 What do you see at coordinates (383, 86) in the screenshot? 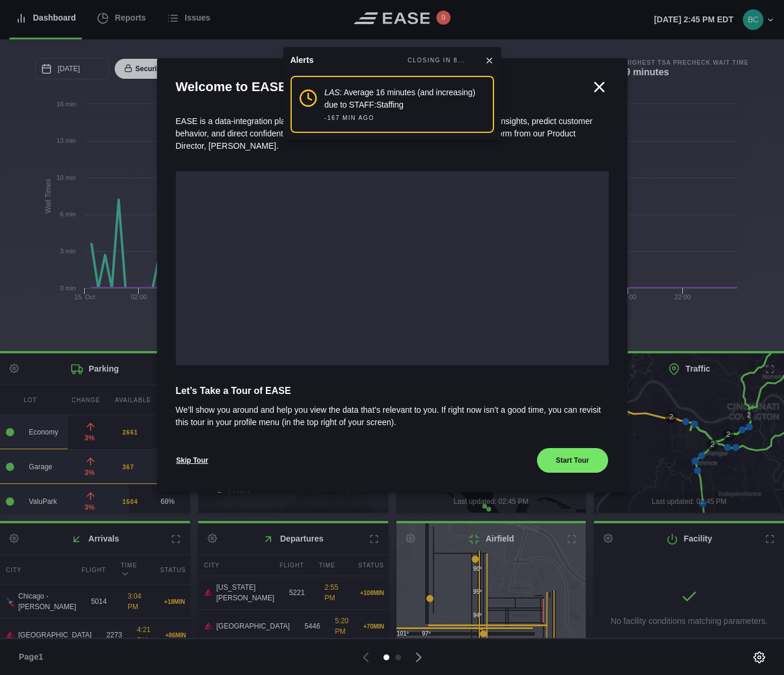
I see `h2: Welcome to EASE!` at bounding box center [383, 86].